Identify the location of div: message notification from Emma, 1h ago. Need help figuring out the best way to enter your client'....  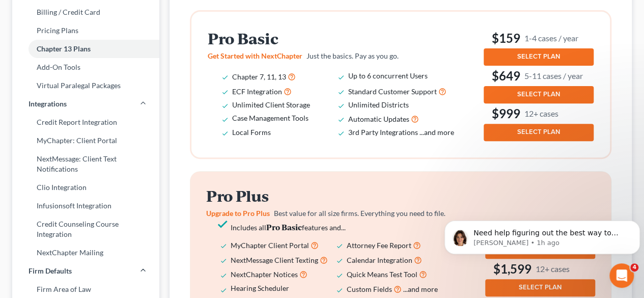
(102, 38).